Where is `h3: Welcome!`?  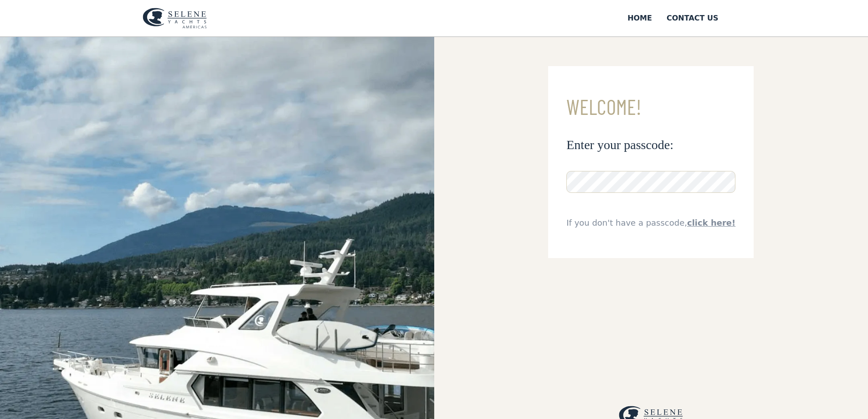
h3: Welcome! is located at coordinates (651, 106).